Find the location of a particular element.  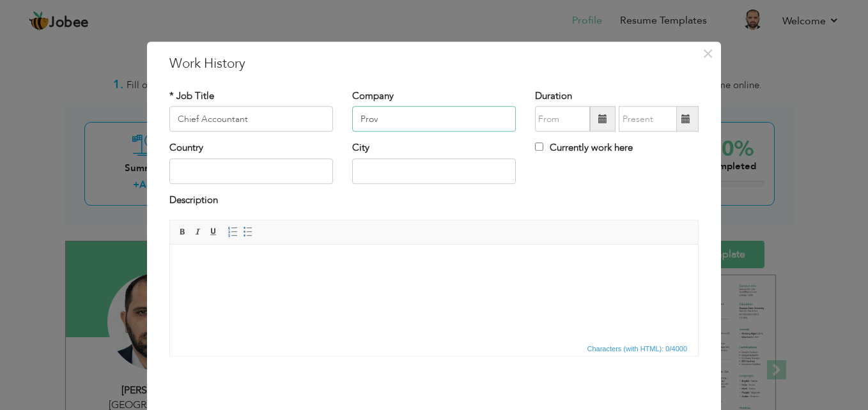

a: Insert/Remove Bulleted List is located at coordinates (248, 232).